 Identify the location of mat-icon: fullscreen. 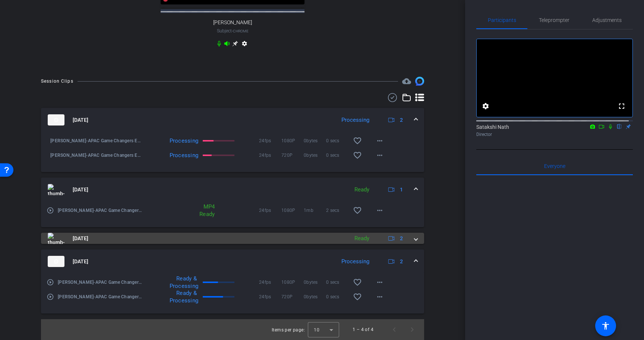
(622, 106).